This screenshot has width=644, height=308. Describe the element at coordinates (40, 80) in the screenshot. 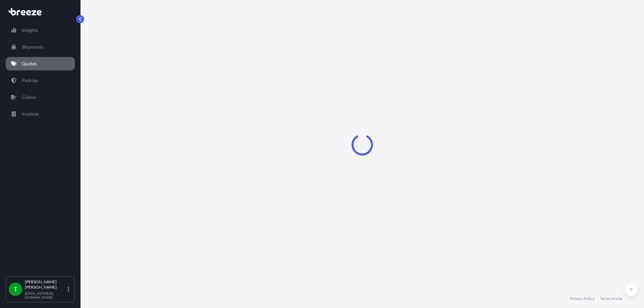

I see `a: Policies` at that location.